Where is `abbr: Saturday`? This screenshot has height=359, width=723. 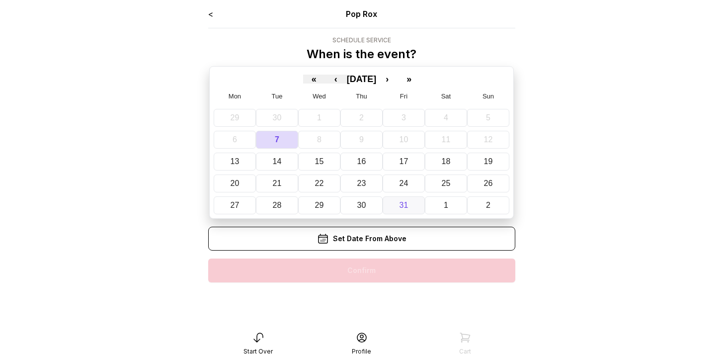 abbr: Saturday is located at coordinates (446, 96).